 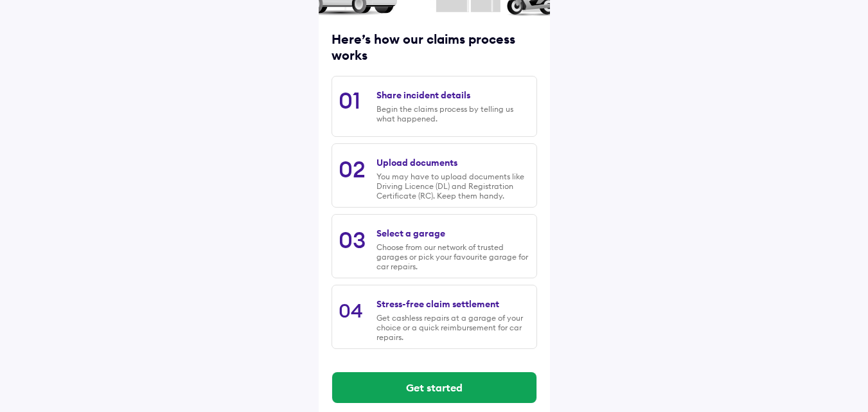 I want to click on div: Stress-free claim settlement, so click(x=437, y=304).